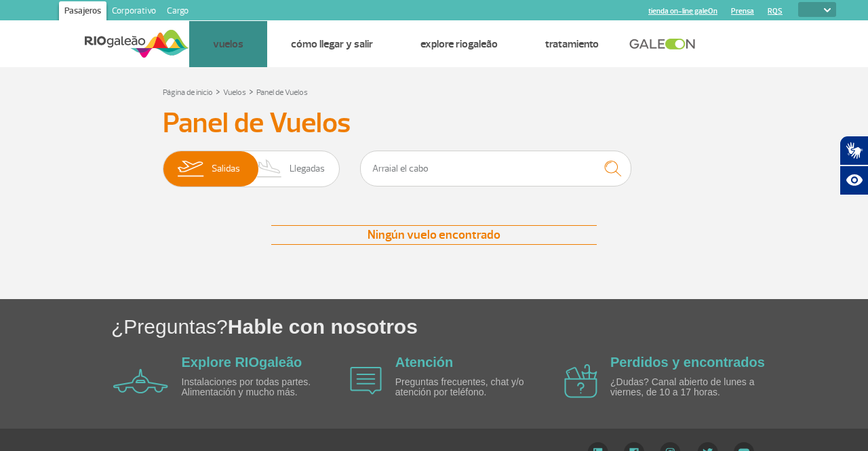 The width and height of the screenshot is (868, 451). What do you see at coordinates (854, 151) in the screenshot?
I see `button: Abrir tradutor de língua de sinais.` at bounding box center [854, 151].